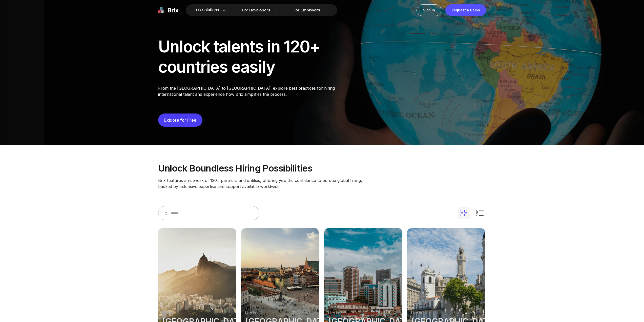 This screenshot has height=322, width=644. Describe the element at coordinates (307, 10) in the screenshot. I see `span: For Employers` at that location.